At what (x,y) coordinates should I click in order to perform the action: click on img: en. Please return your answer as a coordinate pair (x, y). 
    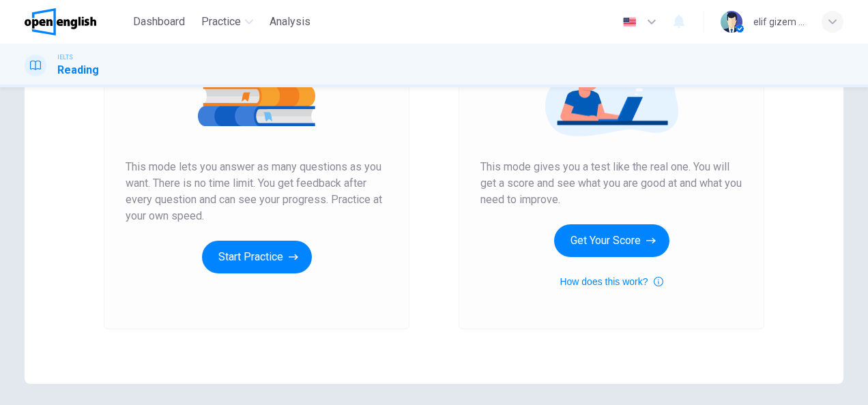
    Looking at the image, I should click on (630, 22).